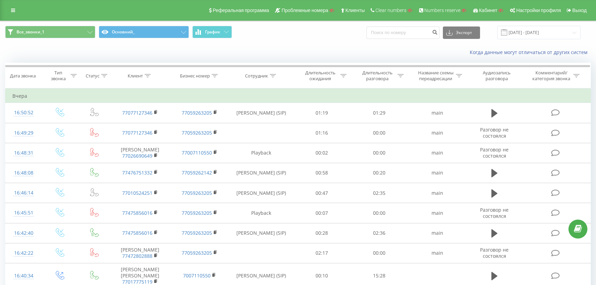 This screenshot has width=596, height=285. I want to click on a: Когда данные могут отличаться от других систем, so click(530, 52).